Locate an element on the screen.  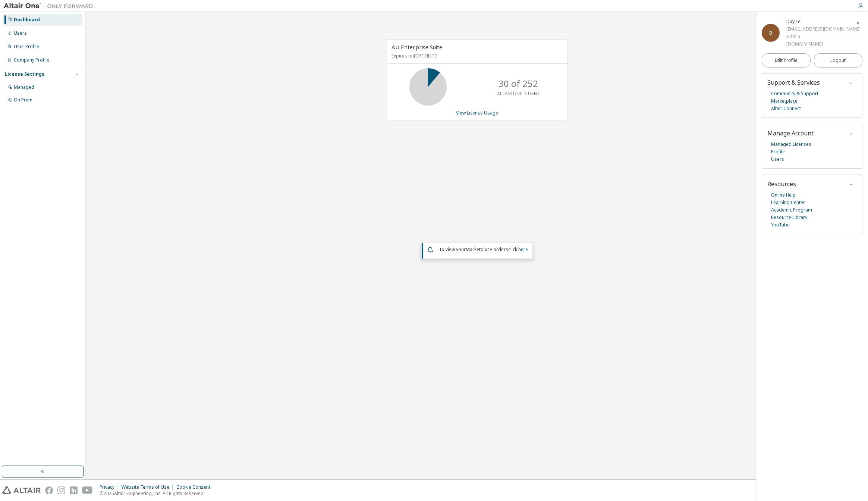
span: Edit Profile is located at coordinates (786, 61).